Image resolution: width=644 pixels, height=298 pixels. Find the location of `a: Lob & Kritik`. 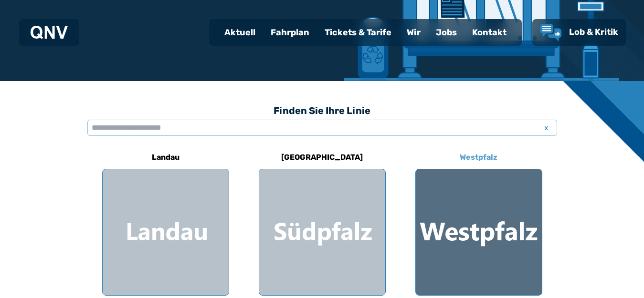

a: Lob & Kritik is located at coordinates (579, 32).